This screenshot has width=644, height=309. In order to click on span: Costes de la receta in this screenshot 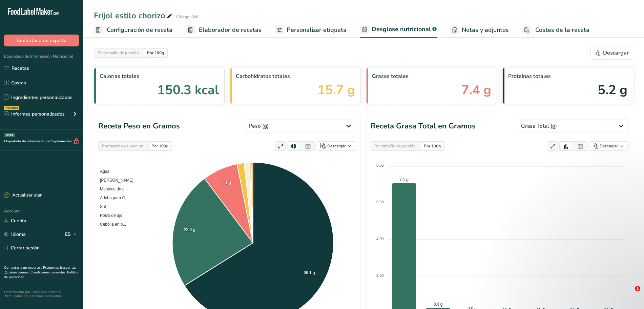, I will do `click(563, 30)`.